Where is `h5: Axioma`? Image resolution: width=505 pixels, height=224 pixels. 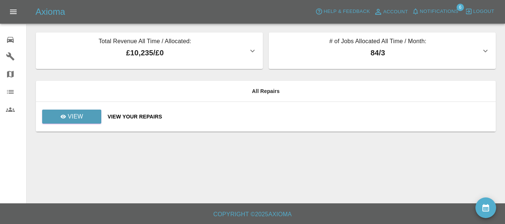 h5: Axioma is located at coordinates (50, 12).